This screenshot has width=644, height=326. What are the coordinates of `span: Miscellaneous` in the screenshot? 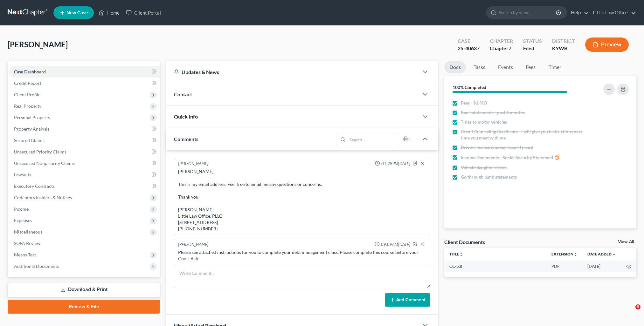 It's located at (28, 232).